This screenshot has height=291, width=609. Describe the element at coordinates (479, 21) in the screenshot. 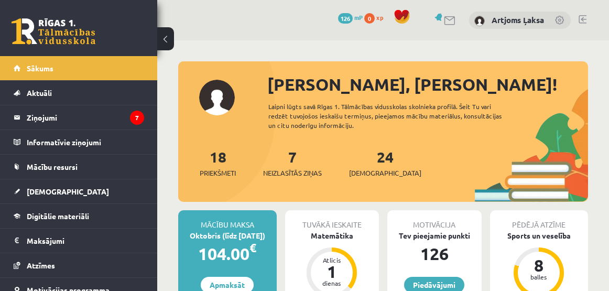

I see `img: Artjoms Ļaksa` at that location.